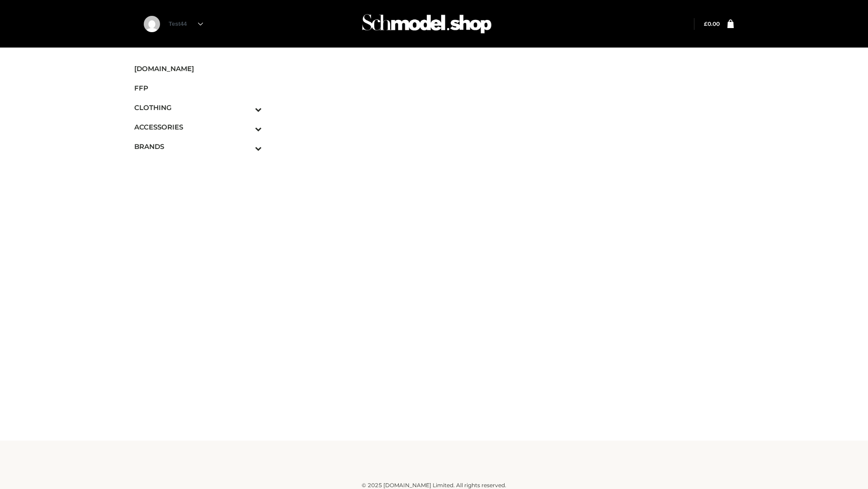 The height and width of the screenshot is (489, 868). I want to click on a: Test44, so click(185, 23).